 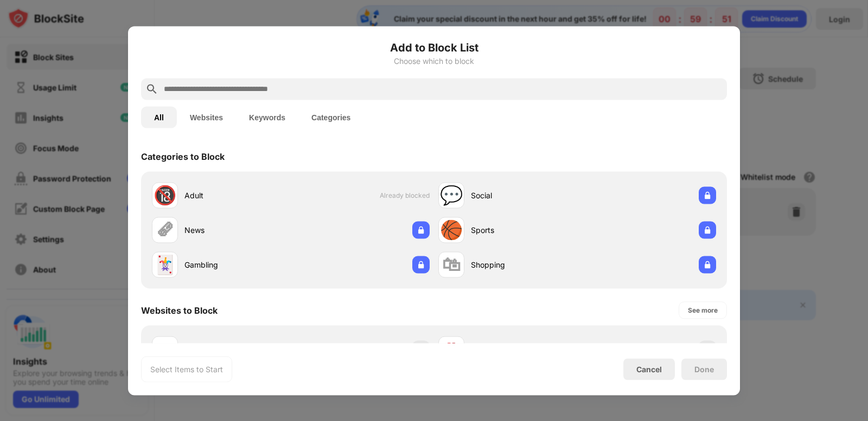 I want to click on div: Select Items to Start, so click(x=187, y=369).